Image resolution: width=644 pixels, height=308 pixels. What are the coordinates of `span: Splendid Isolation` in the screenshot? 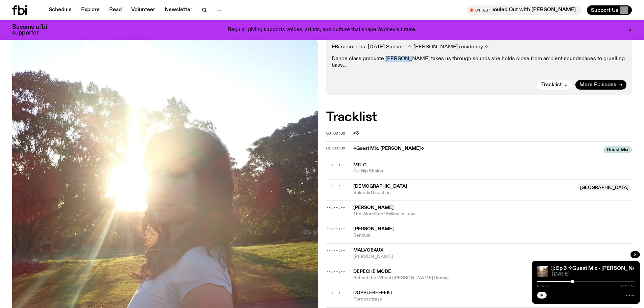 It's located at (463, 193).